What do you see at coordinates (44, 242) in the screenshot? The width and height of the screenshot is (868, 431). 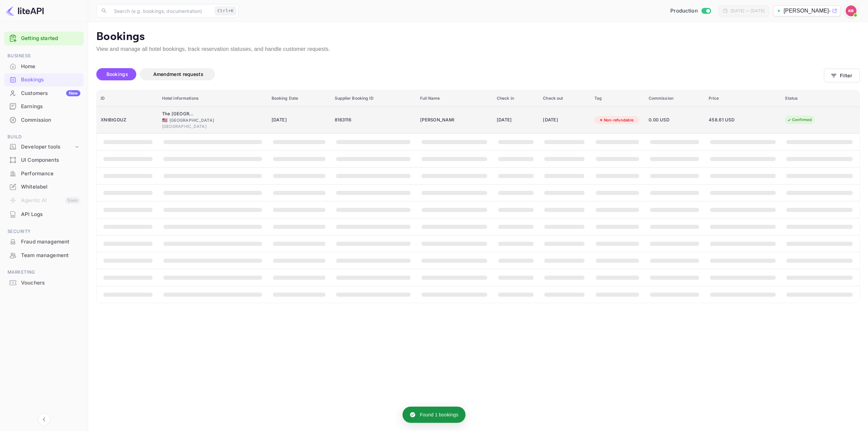 I see `a: Fraud management` at bounding box center [44, 242].